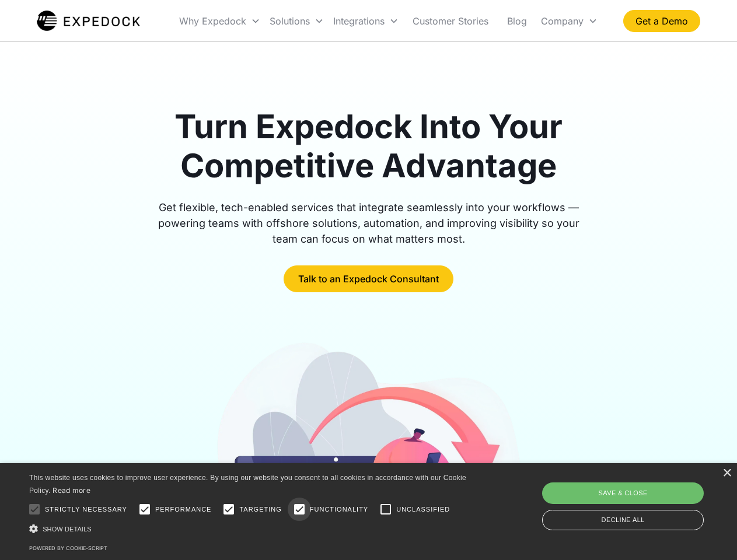  What do you see at coordinates (369, 147) in the screenshot?
I see `h1: Turn Expedock Into Your Competitive Advantage` at bounding box center [369, 147].